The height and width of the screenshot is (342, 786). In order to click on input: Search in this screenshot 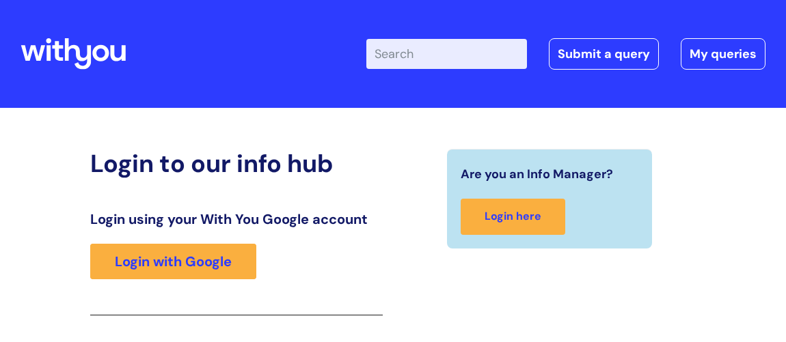, I will do `click(446, 54)`.